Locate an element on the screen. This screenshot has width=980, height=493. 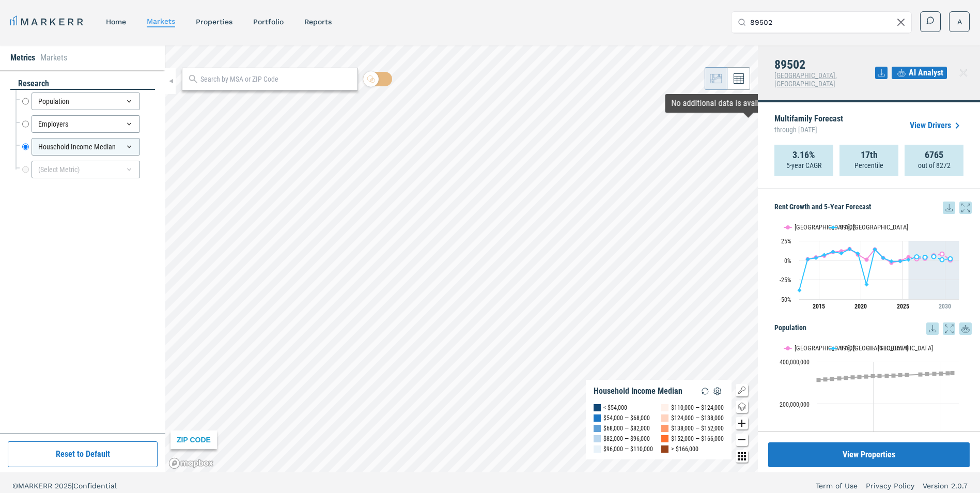
button: Zoom out map button is located at coordinates (742, 440).